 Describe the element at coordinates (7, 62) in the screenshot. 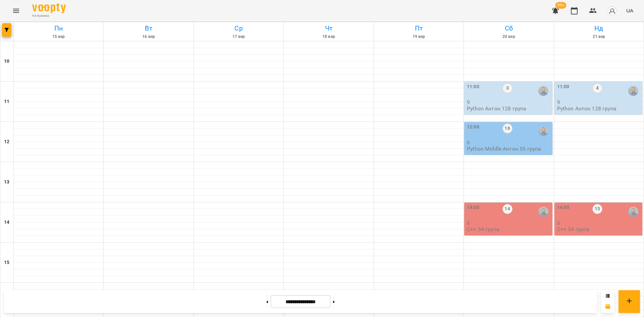

I see `h6: 10` at that location.